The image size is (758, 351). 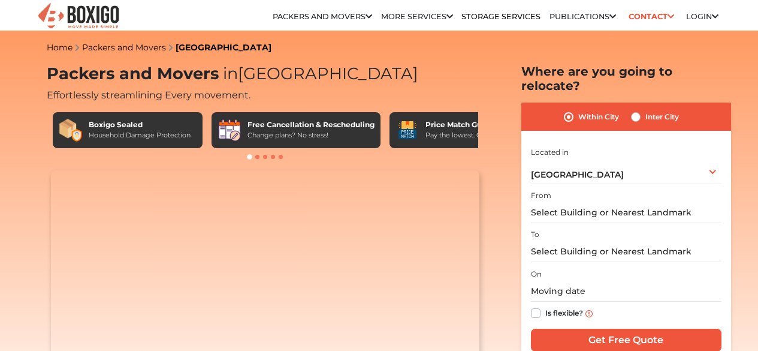 What do you see at coordinates (702, 16) in the screenshot?
I see `a: Login` at bounding box center [702, 16].